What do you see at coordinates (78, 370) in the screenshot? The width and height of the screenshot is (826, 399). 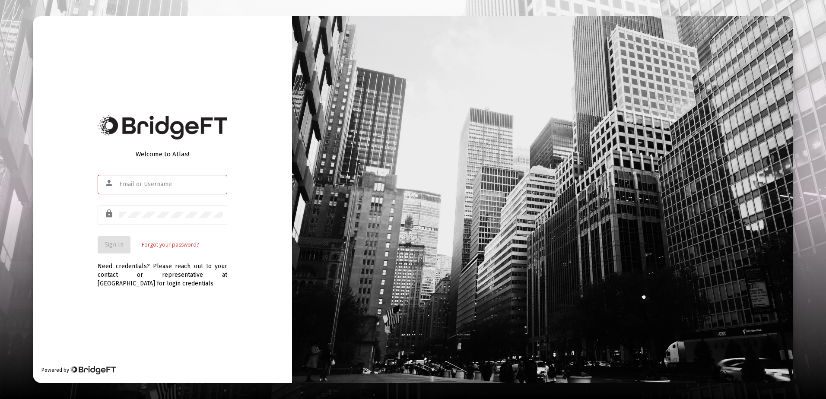 I see `div: Powered by` at bounding box center [78, 370].